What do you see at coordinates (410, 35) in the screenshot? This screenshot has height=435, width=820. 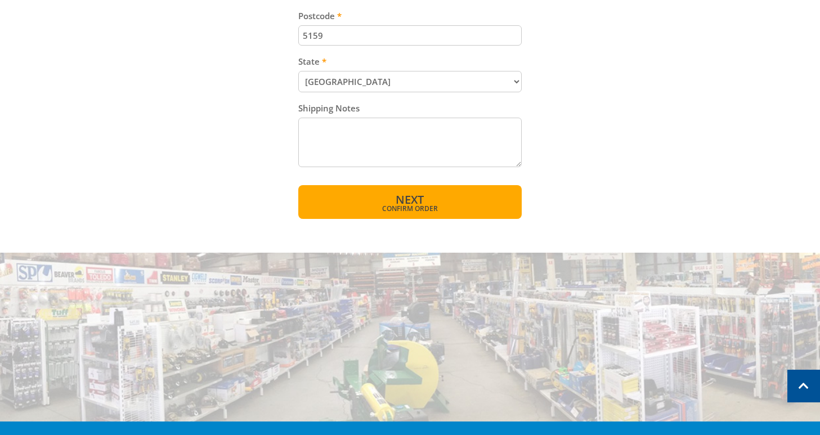 I see `input: Please enter your postcode.` at bounding box center [410, 35].